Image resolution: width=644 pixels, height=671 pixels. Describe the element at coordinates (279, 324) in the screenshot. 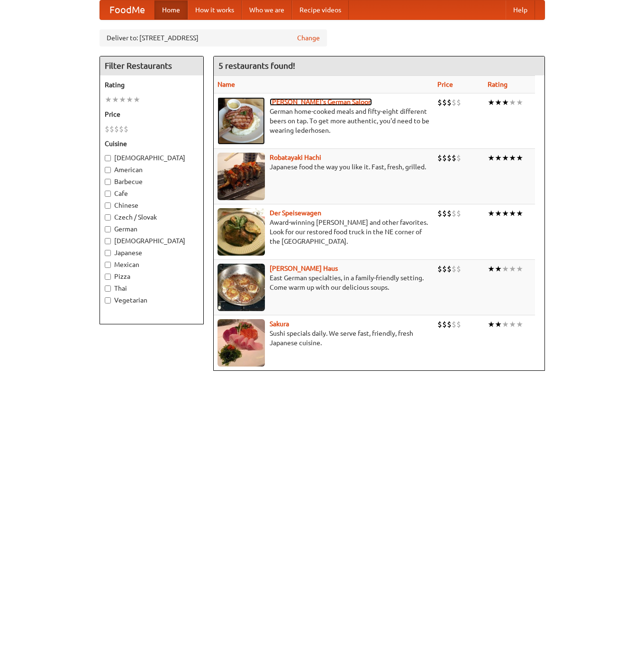

I see `b: Sakura` at that location.